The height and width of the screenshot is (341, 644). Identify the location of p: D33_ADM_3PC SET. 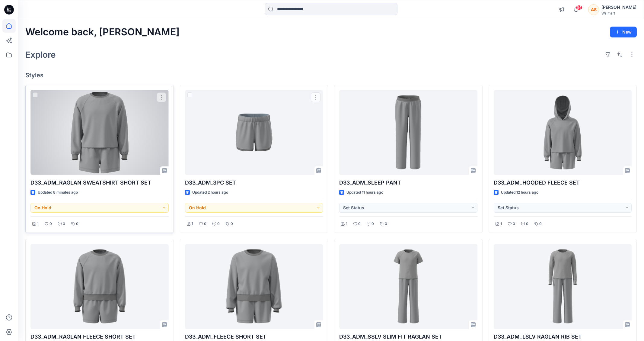
(254, 183).